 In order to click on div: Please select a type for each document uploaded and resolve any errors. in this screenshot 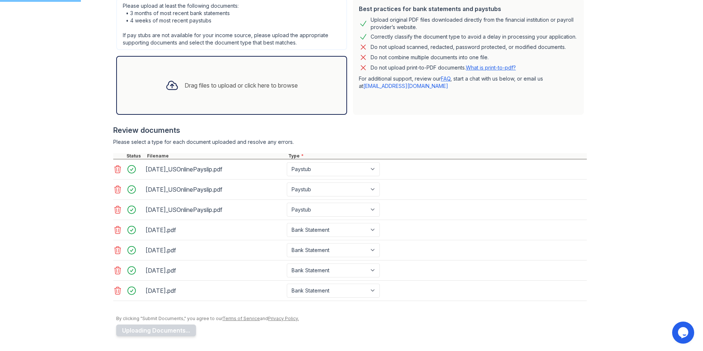, I will do `click(350, 142)`.